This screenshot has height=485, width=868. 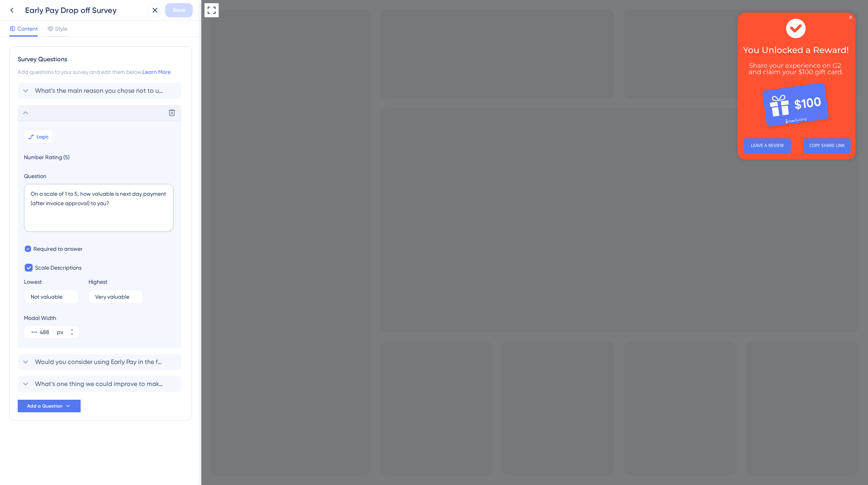 What do you see at coordinates (114, 5) in the screenshot?
I see `div: Close Preview` at bounding box center [114, 5].